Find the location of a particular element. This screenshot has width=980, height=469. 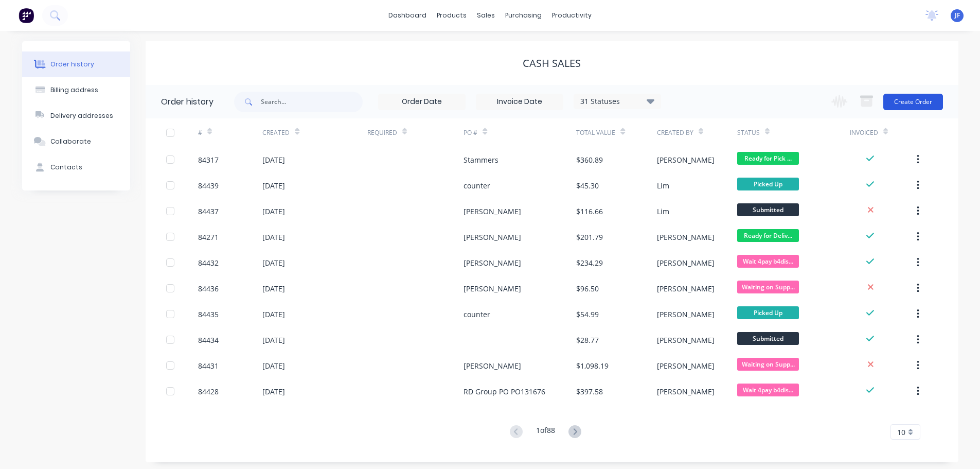

span: 10 is located at coordinates (901, 432).